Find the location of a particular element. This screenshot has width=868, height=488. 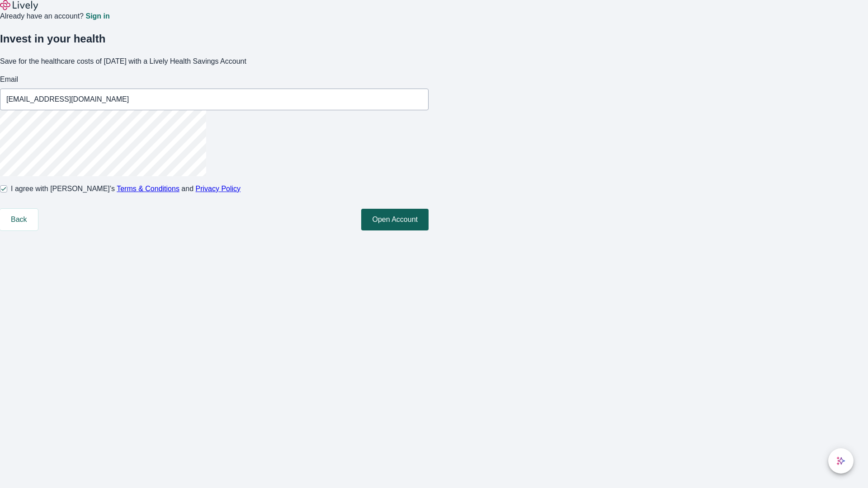

div: Sign in is located at coordinates (97, 16).